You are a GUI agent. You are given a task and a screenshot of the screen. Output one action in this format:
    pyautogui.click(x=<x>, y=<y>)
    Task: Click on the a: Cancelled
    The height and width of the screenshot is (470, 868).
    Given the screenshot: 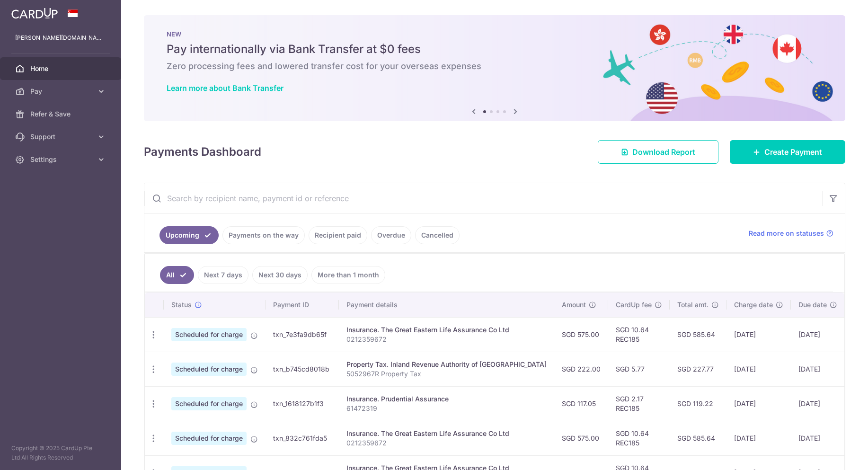 What is the action you would take?
    pyautogui.click(x=438, y=235)
    